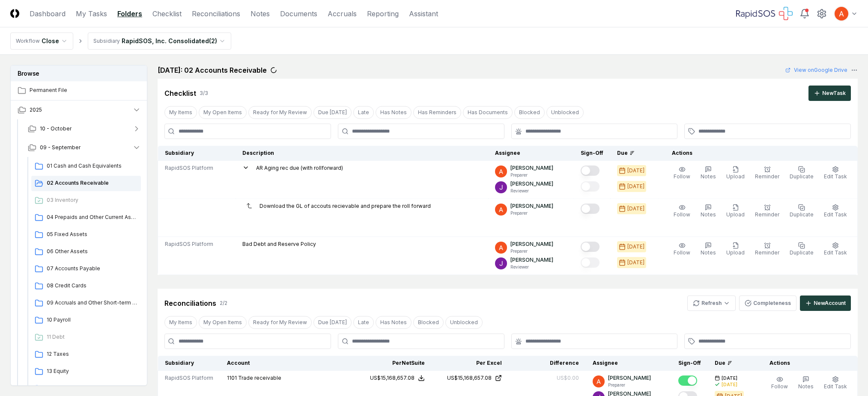 The height and width of the screenshot is (396, 868). Describe the element at coordinates (260, 14) in the screenshot. I see `a: Notes` at that location.